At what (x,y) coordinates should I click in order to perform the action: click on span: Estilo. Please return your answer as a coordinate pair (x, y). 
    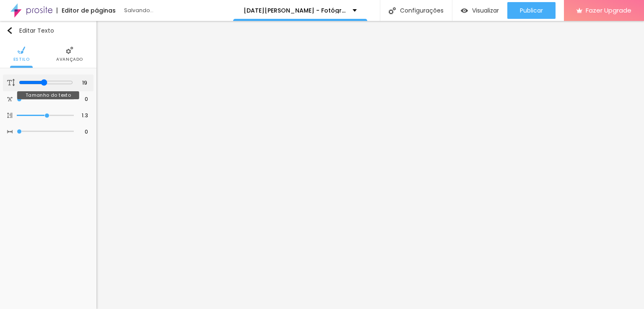
    Looking at the image, I should click on (22, 59).